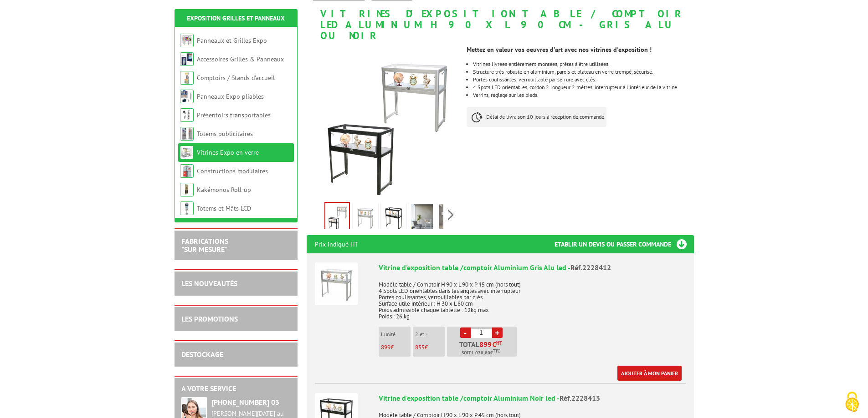 The image size is (868, 418). What do you see at coordinates (236, 77) in the screenshot?
I see `a: Comptoirs / Stands d'accueil` at bounding box center [236, 77].